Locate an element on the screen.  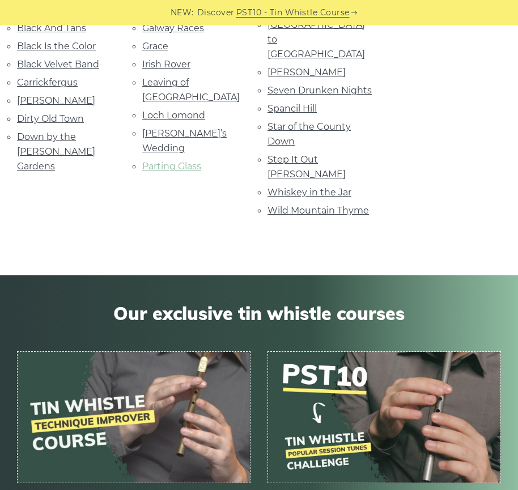
a: Black Is the Color is located at coordinates (56, 46).